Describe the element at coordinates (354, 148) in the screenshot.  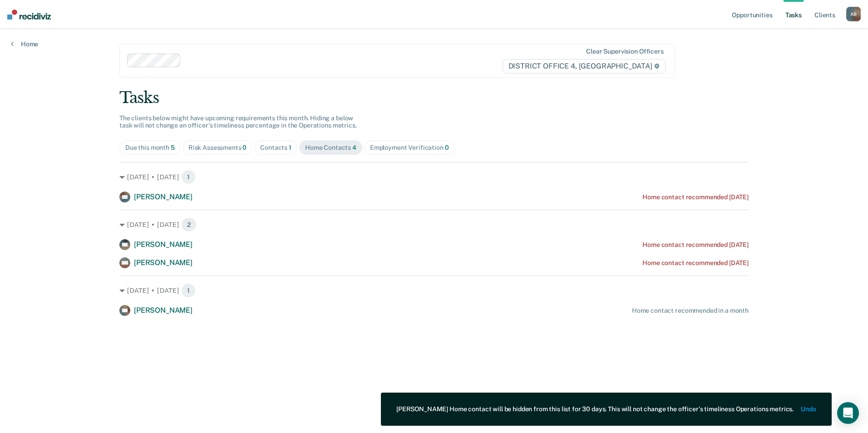
I see `span: 4` at that location.